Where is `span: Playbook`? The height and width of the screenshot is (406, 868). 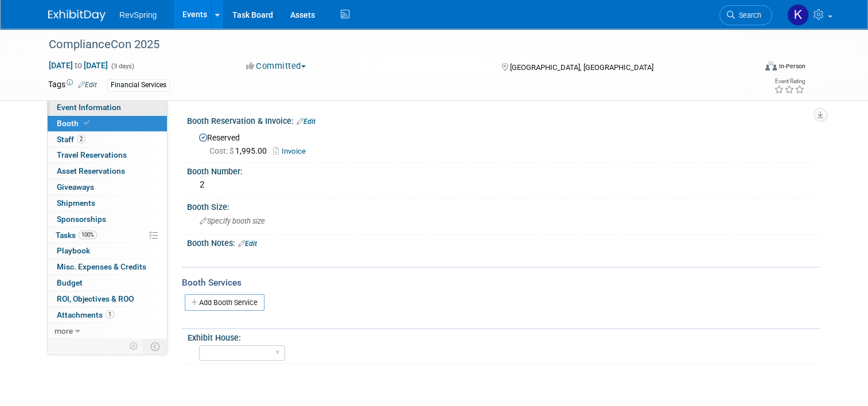
span: Playbook is located at coordinates (73, 251).